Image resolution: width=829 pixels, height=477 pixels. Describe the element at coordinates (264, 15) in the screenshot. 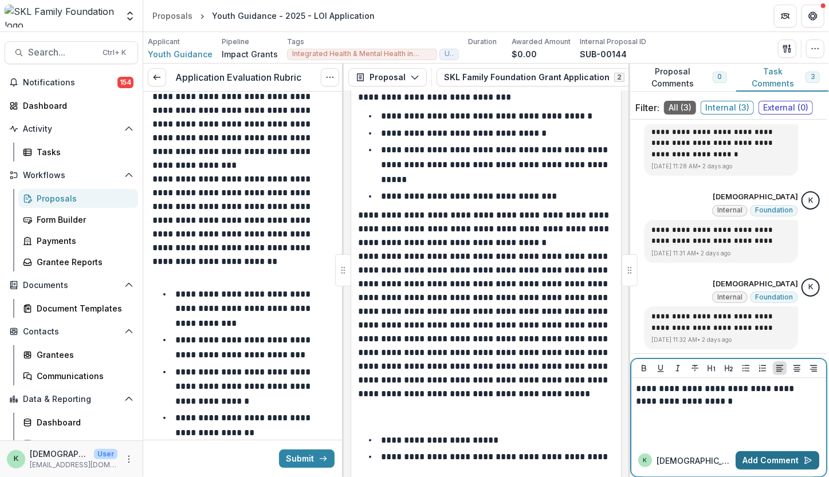

I see `nav: breadcrumb` at that location.